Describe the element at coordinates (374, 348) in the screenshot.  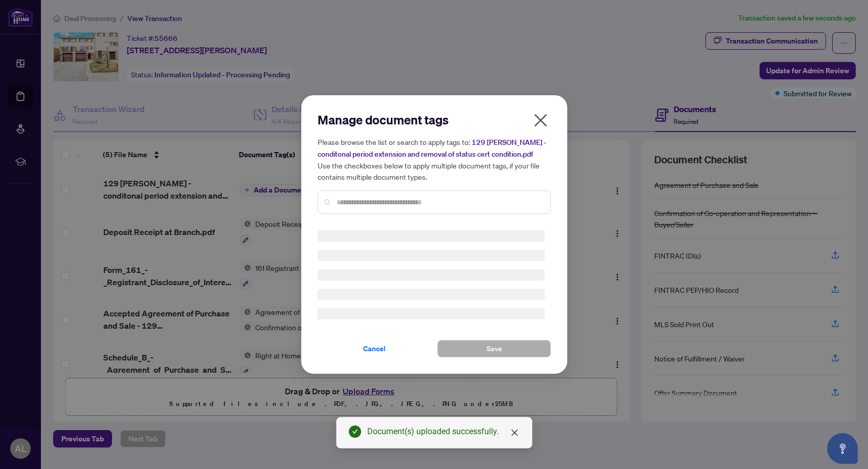
I see `span: Cancel` at that location.